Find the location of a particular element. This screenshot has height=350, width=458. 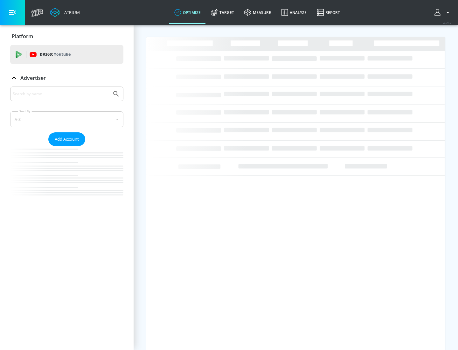

p: Youtube is located at coordinates (62, 54).